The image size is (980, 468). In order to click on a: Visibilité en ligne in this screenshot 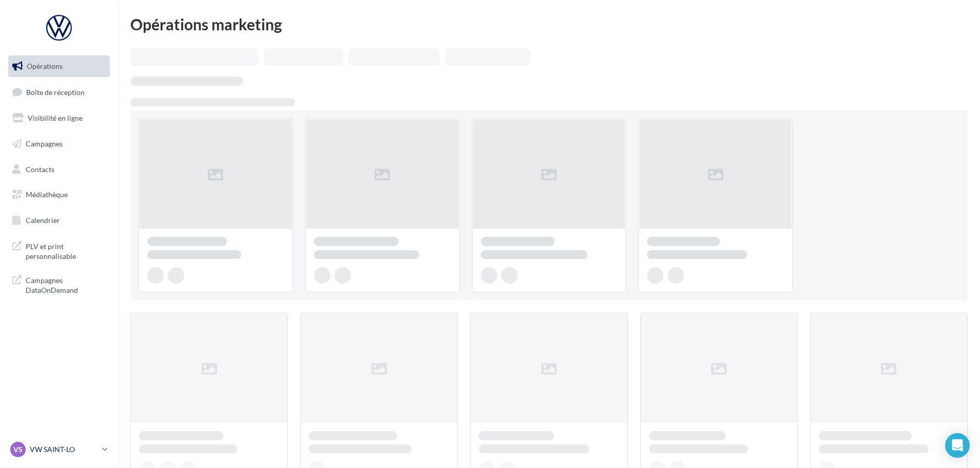, I will do `click(59, 118)`.